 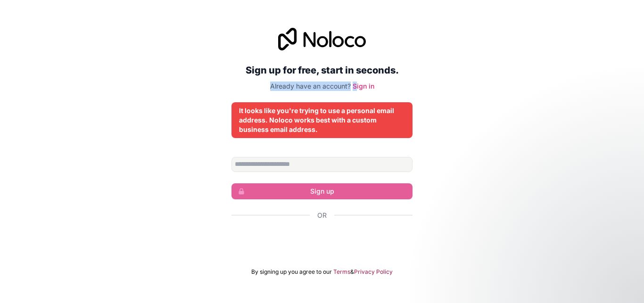 What do you see at coordinates (322, 164) in the screenshot?
I see `input: Email address` at bounding box center [322, 164].